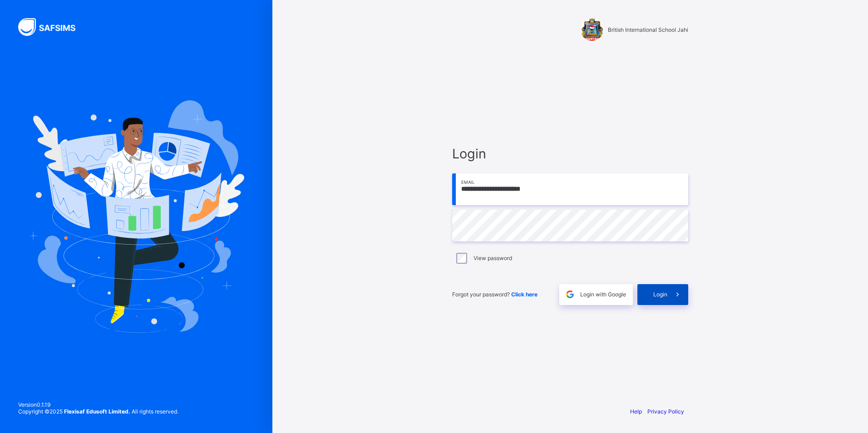  Describe the element at coordinates (524, 294) in the screenshot. I see `a: Click here` at that location.